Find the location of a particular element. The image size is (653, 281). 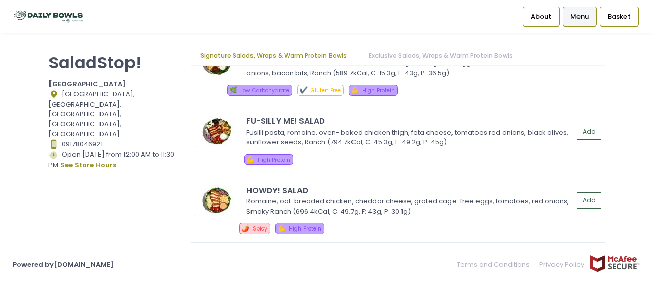

div: FU-SILLY ME! SALAD is located at coordinates (410, 121).